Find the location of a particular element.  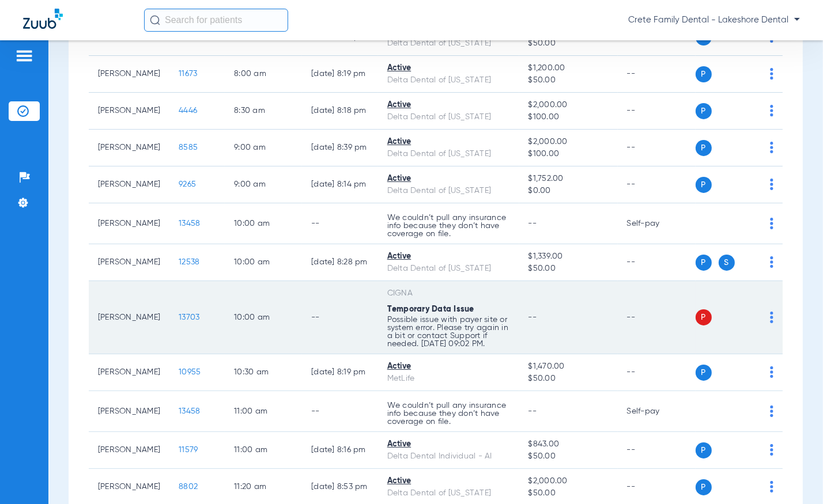

span: $1,470.00 is located at coordinates (568, 367).